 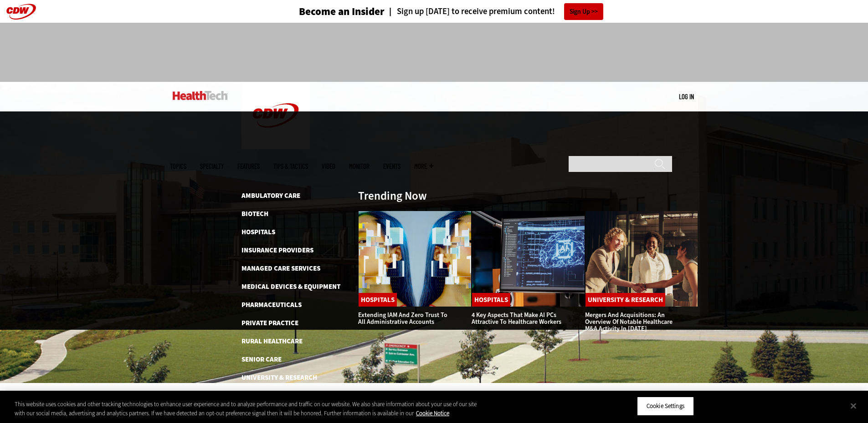 What do you see at coordinates (686, 97) in the screenshot?
I see `a: Log in` at bounding box center [686, 97].